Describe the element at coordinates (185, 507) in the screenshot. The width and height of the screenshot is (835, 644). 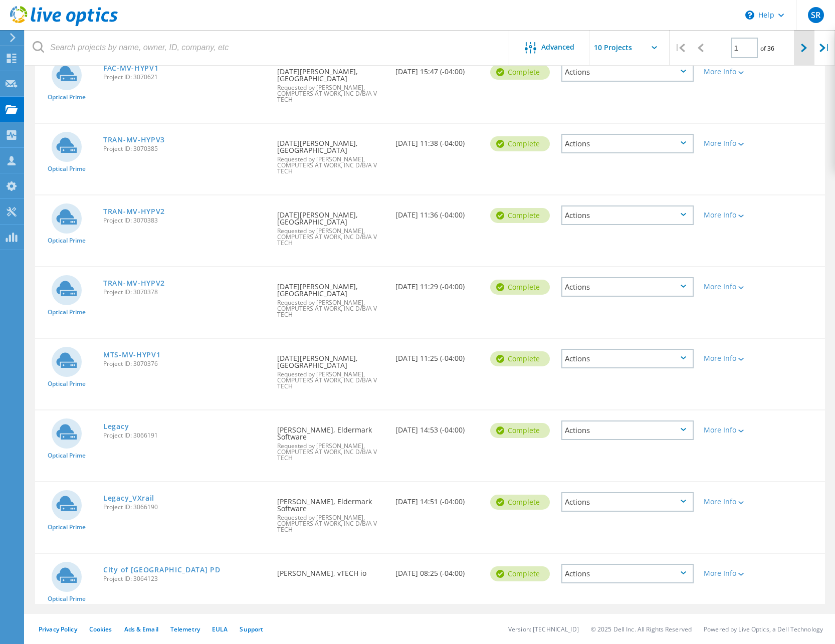
I see `span: Project ID: 3066190` at that location.